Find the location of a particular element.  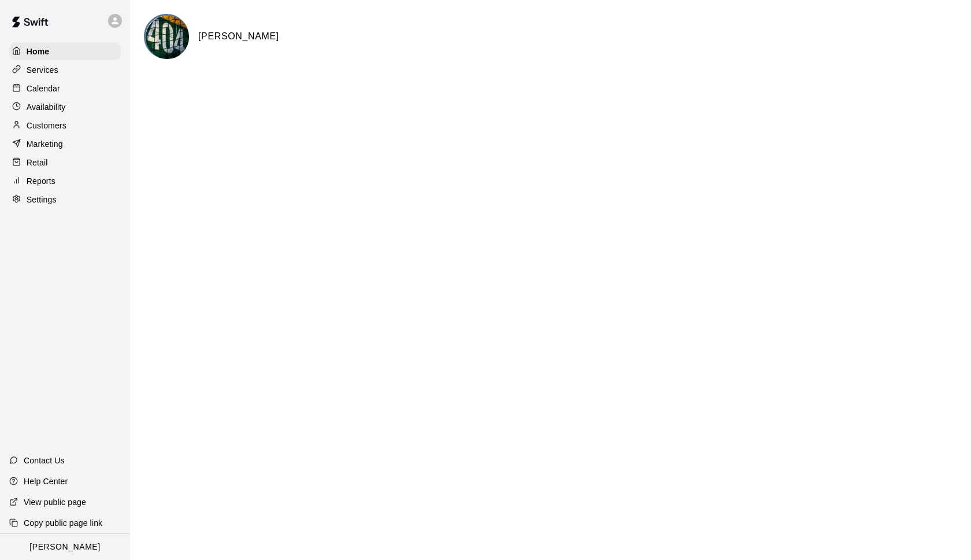

a: Marketing is located at coordinates (65, 144).